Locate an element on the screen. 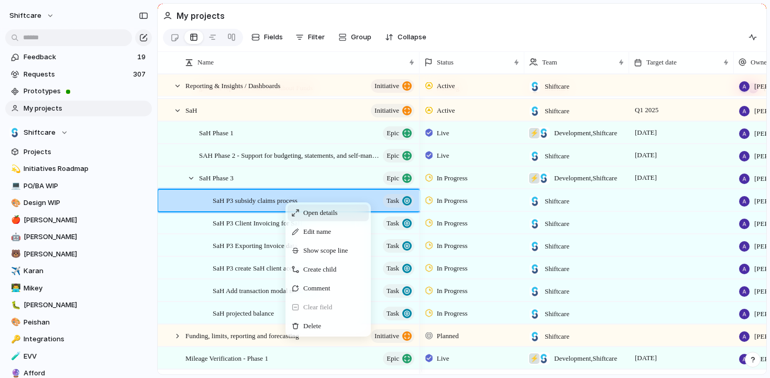  button: Fields is located at coordinates (267, 37).